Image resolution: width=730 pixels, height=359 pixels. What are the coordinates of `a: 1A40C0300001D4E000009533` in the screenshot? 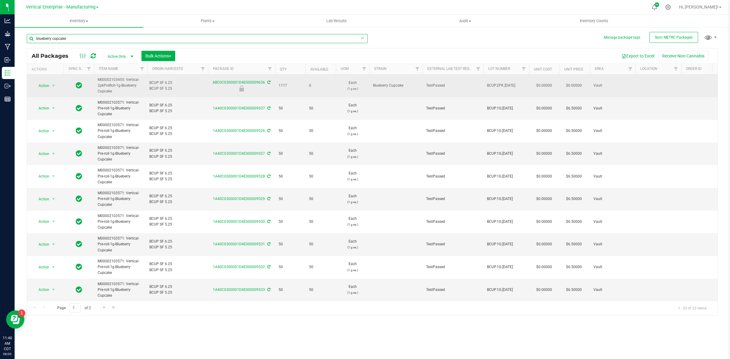 It's located at (239, 290).